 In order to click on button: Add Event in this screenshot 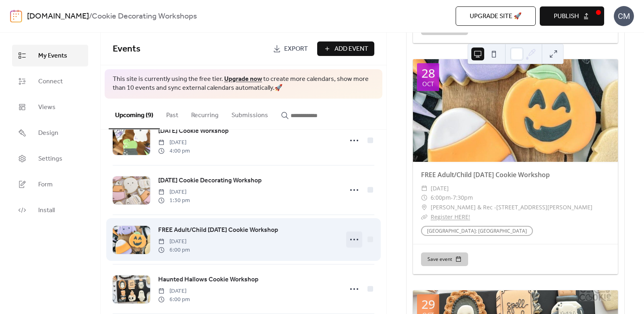, I will do `click(346, 49)`.